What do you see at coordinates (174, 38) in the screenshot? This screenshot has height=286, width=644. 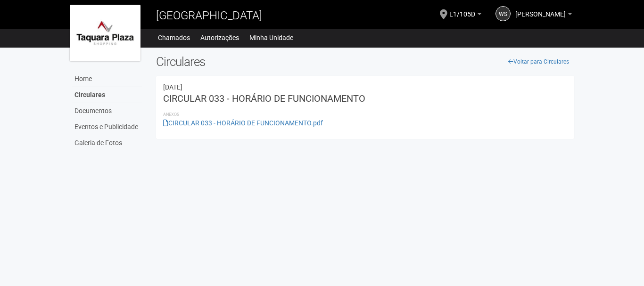 I see `a: Chamados` at bounding box center [174, 38].